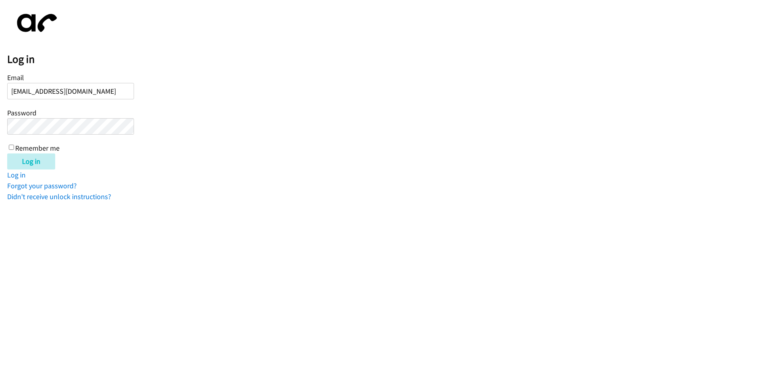 Image resolution: width=768 pixels, height=365 pixels. Describe the element at coordinates (16, 174) in the screenshot. I see `a: Log in` at that location.